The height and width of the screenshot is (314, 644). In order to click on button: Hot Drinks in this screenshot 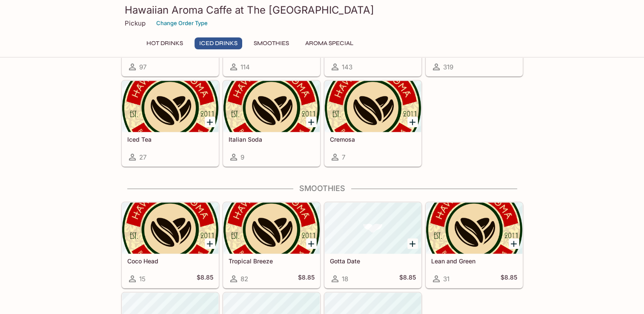, I will do `click(165, 43)`.